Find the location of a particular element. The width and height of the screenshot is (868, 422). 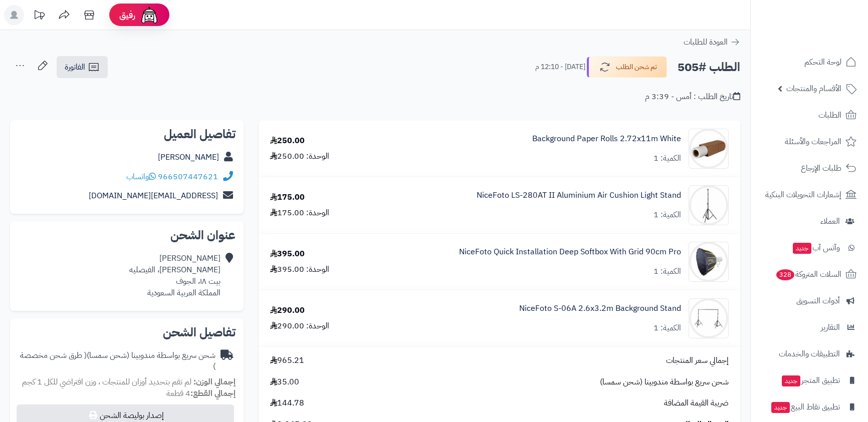

strong: إجمالي القطع: is located at coordinates (213, 393).